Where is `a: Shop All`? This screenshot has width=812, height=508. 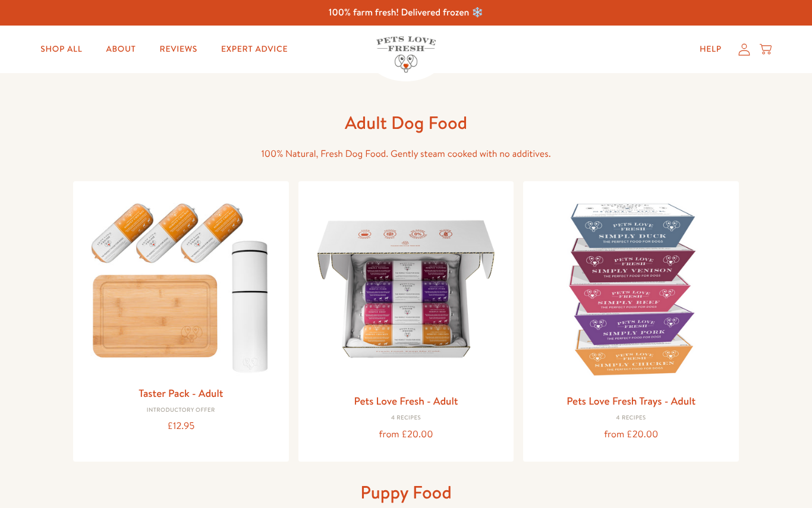
a: Shop All is located at coordinates (62, 50).